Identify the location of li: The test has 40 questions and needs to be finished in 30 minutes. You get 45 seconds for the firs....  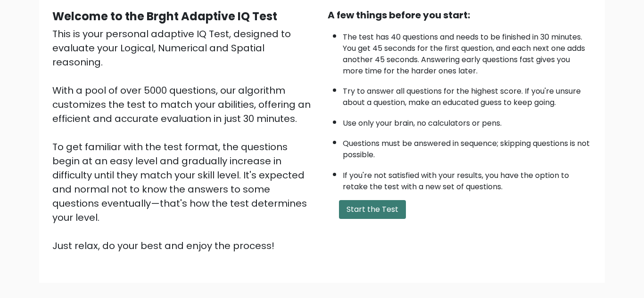
(467, 52).